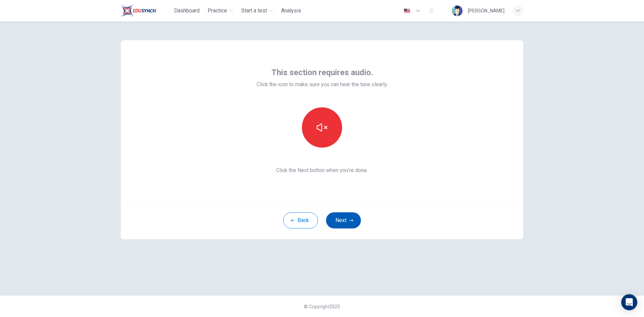 This screenshot has width=644, height=317. I want to click on span: Dashboard, so click(187, 11).